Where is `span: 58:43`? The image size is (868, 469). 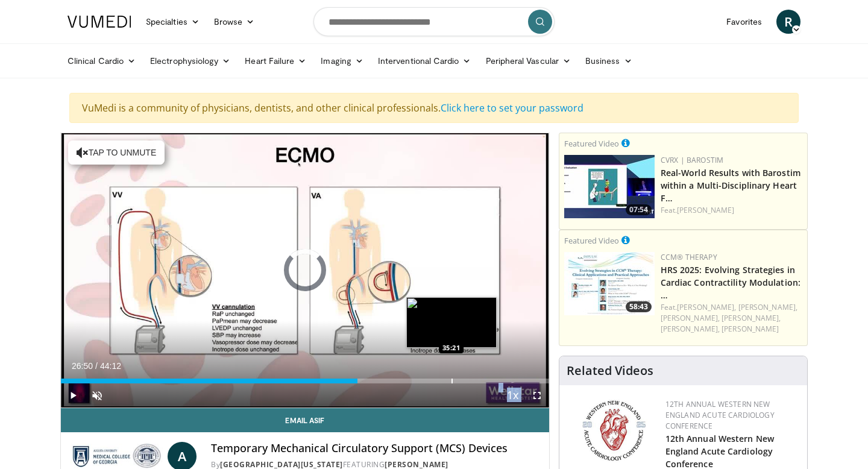
span: 58:43 is located at coordinates (638, 307).